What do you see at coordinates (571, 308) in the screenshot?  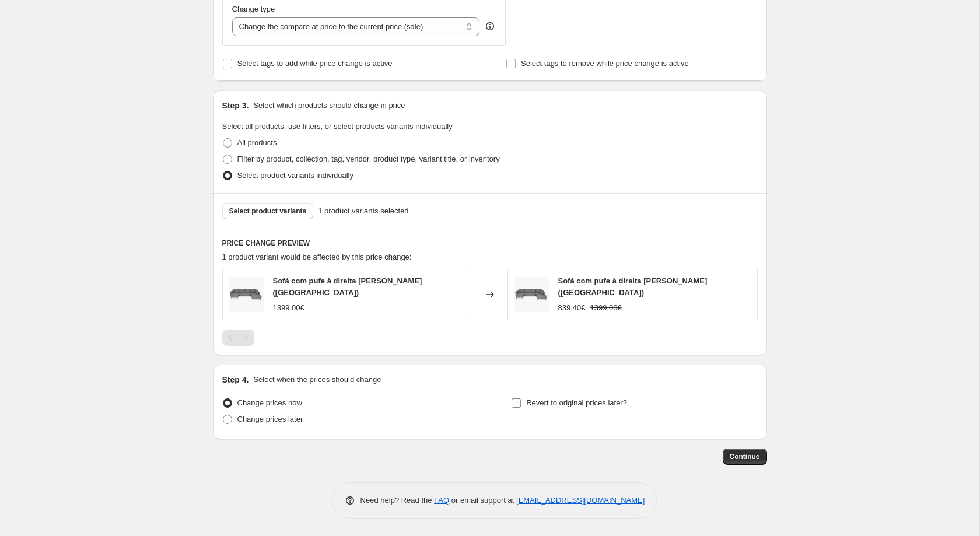 I see `div: 839.40€` at bounding box center [571, 308].